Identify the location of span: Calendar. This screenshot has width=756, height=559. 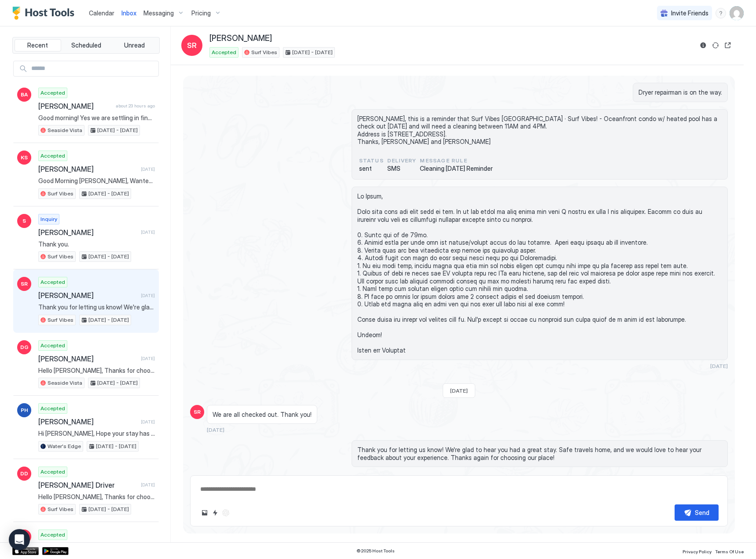
(102, 13).